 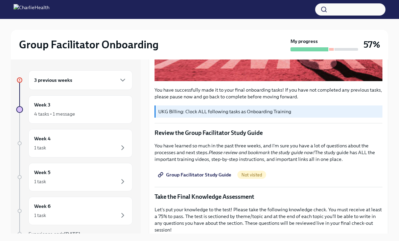 I want to click on h6: Week 4, so click(x=42, y=139).